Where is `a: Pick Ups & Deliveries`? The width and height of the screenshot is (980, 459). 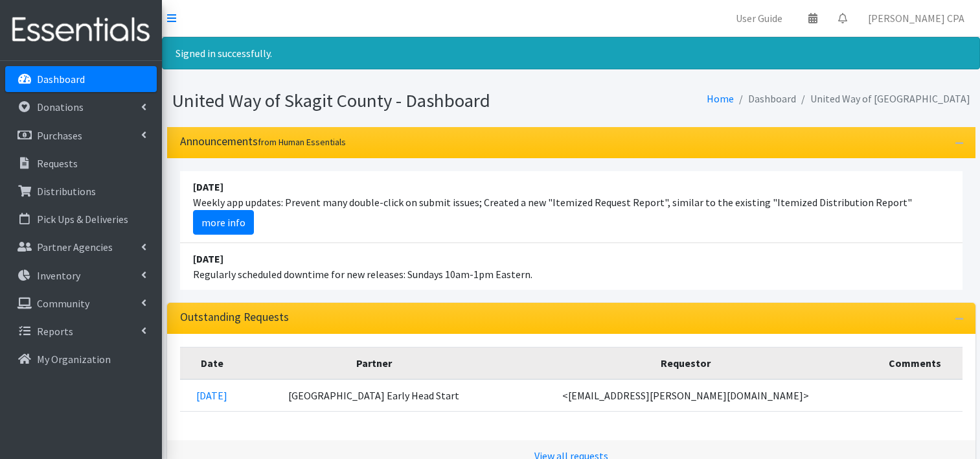 a: Pick Ups & Deliveries is located at coordinates (81, 219).